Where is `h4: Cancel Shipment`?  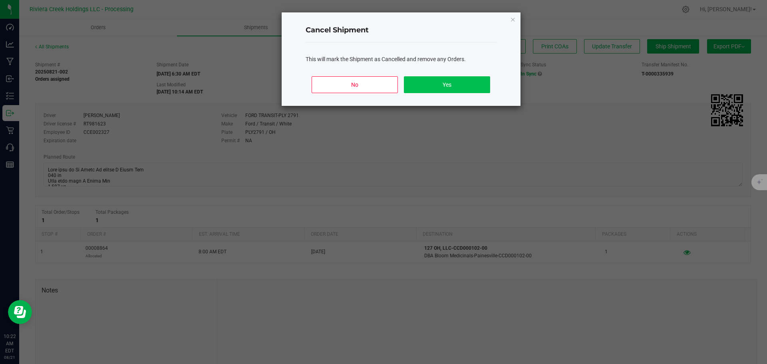
h4: Cancel Shipment is located at coordinates (401, 30).